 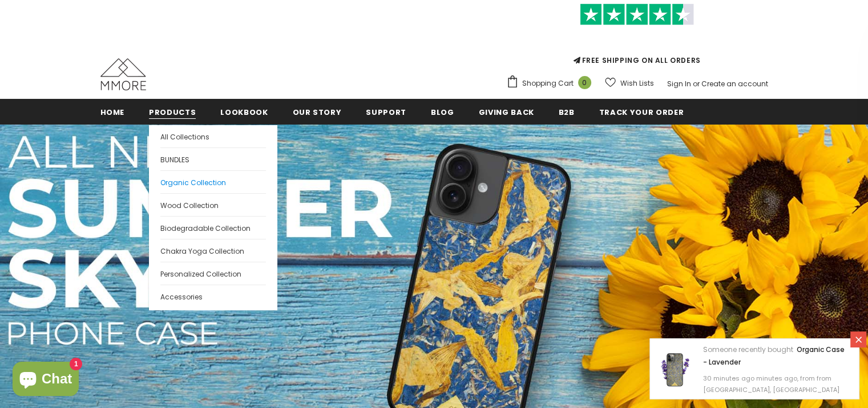 I want to click on span: BUNDLES, so click(x=175, y=160).